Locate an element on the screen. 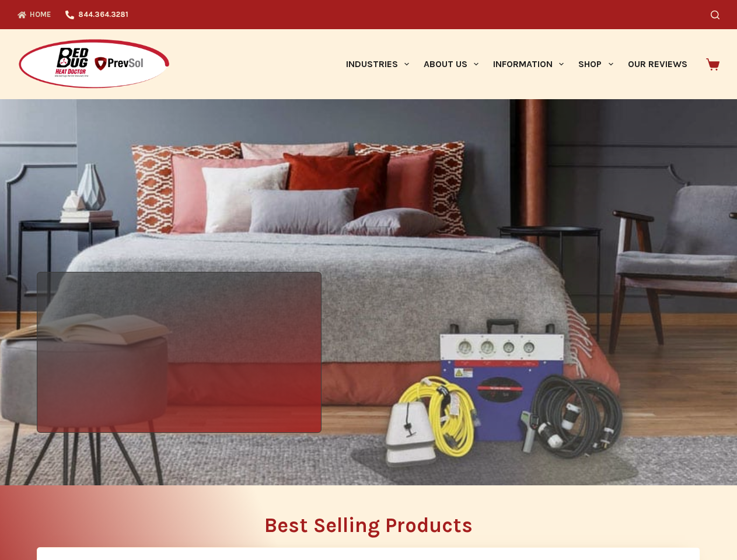 This screenshot has width=737, height=560. a: About Us is located at coordinates (450, 64).